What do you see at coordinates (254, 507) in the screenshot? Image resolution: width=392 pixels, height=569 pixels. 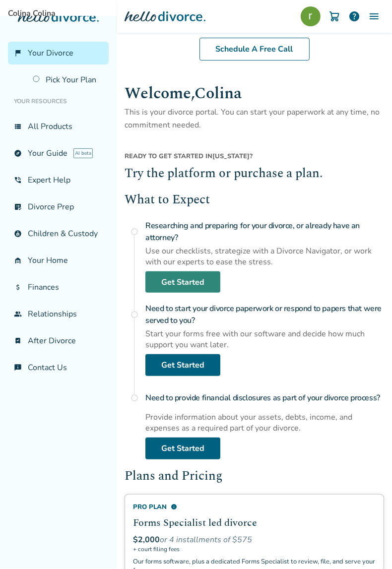 I see `div: Pro Plan` at bounding box center [254, 507].